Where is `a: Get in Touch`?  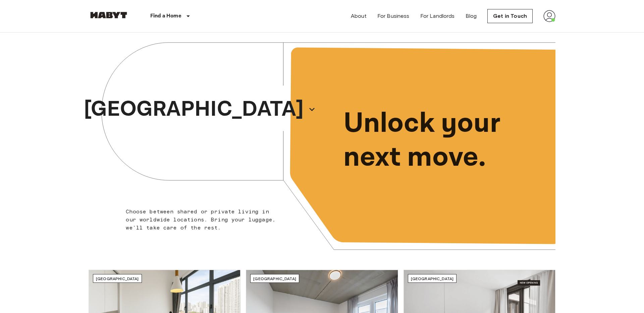 a: Get in Touch is located at coordinates (510, 16).